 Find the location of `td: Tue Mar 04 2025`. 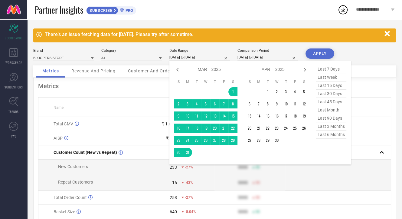

td: Tue Mar 04 2025 is located at coordinates (197, 104).